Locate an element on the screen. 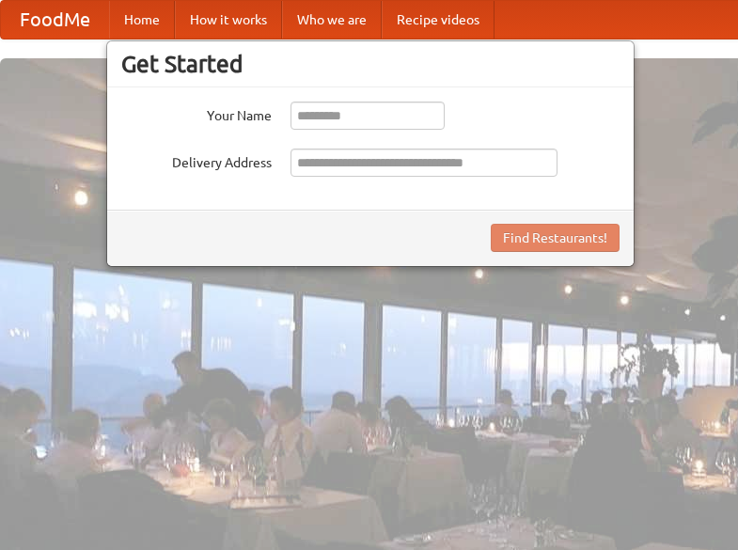 Image resolution: width=738 pixels, height=550 pixels. label: Delivery Address is located at coordinates (197, 160).